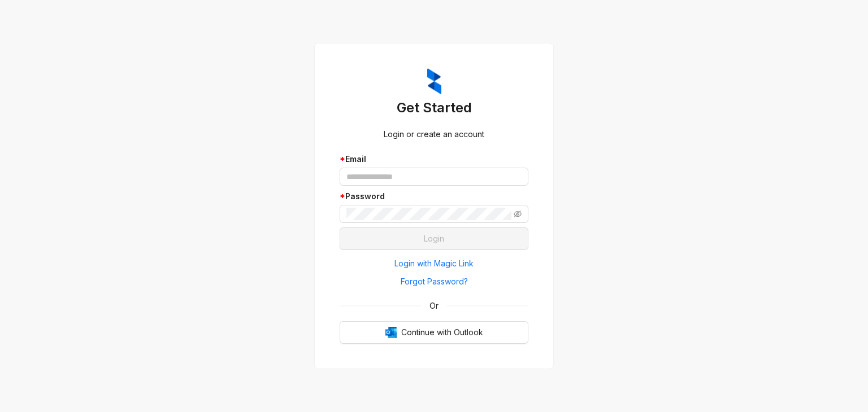  What do you see at coordinates (434, 282) in the screenshot?
I see `span: Forgot Password?` at bounding box center [434, 282].